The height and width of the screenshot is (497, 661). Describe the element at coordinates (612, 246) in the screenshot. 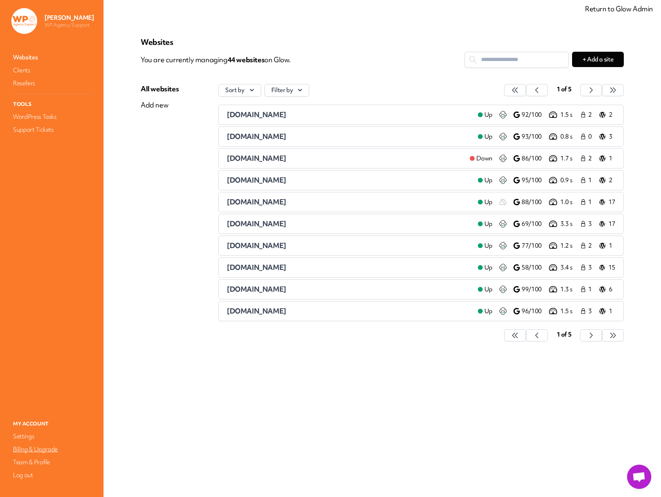

I see `p: 1` at that location.